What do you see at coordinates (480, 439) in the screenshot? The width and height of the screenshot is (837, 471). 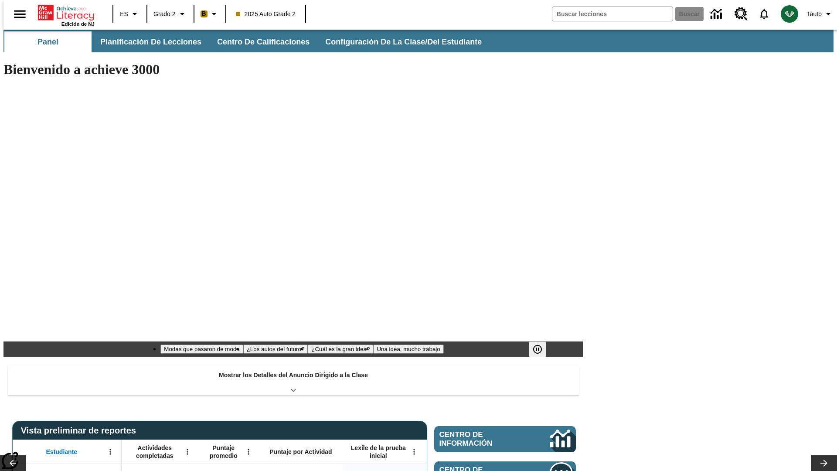 I see `span: Centro de información` at bounding box center [480, 439].